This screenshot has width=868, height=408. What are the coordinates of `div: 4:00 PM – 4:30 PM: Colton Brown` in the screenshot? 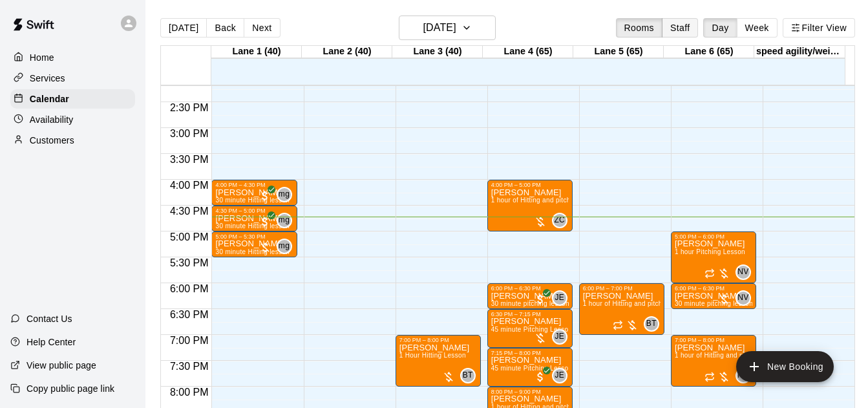 It's located at (254, 193).